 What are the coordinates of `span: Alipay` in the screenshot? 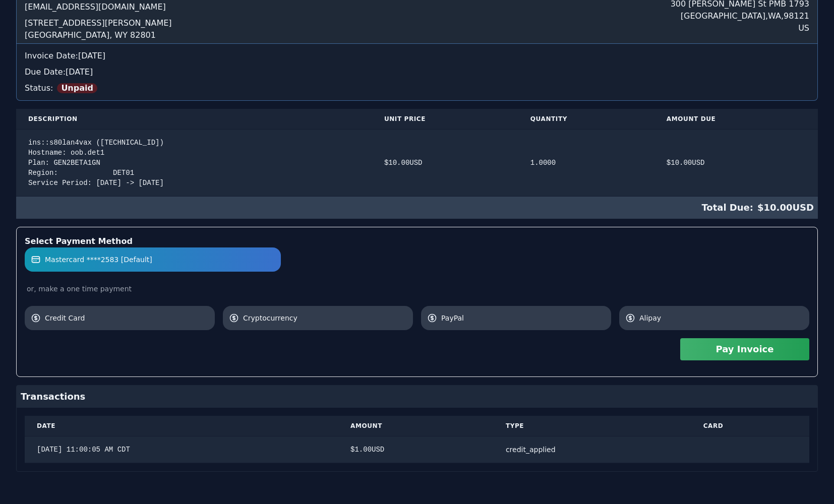 It's located at (721, 318).